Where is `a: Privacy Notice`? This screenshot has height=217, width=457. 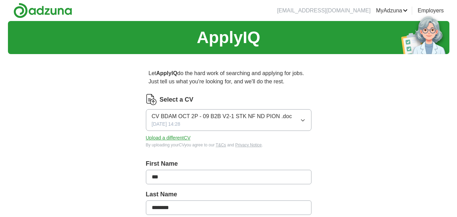 a: Privacy Notice is located at coordinates (248, 145).